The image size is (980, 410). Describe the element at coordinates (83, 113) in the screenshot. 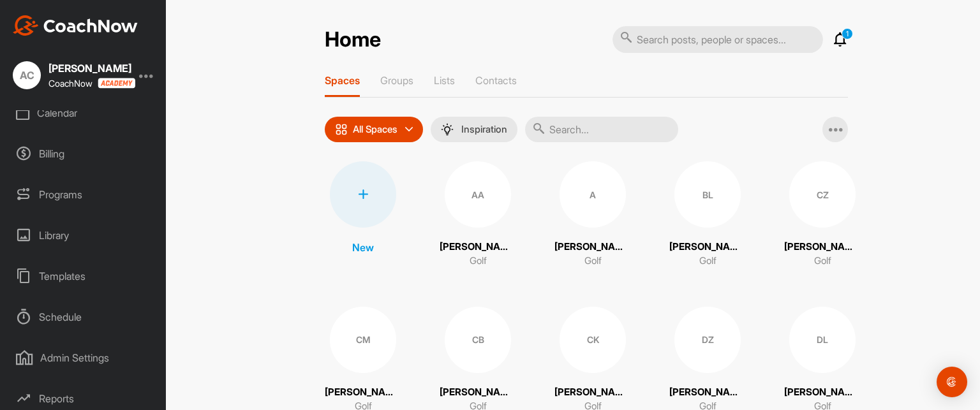

I see `div: Calendar` at that location.